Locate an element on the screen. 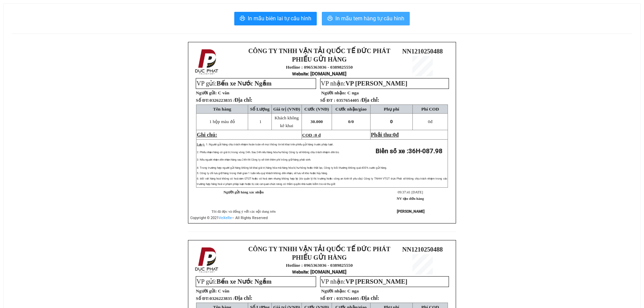 The image size is (644, 308). span: Khách không kê khai is located at coordinates (286, 122).